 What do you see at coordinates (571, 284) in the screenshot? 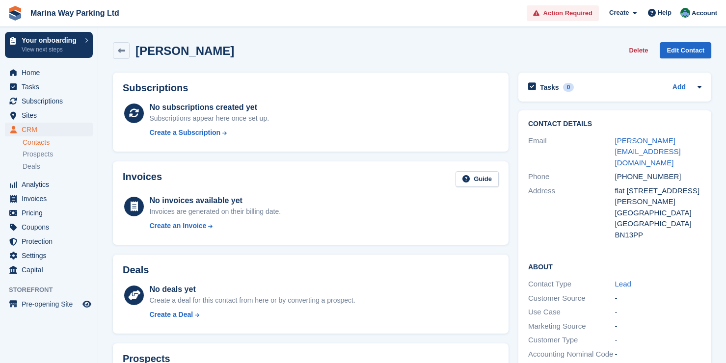
I see `div: Contact Type` at bounding box center [571, 284].